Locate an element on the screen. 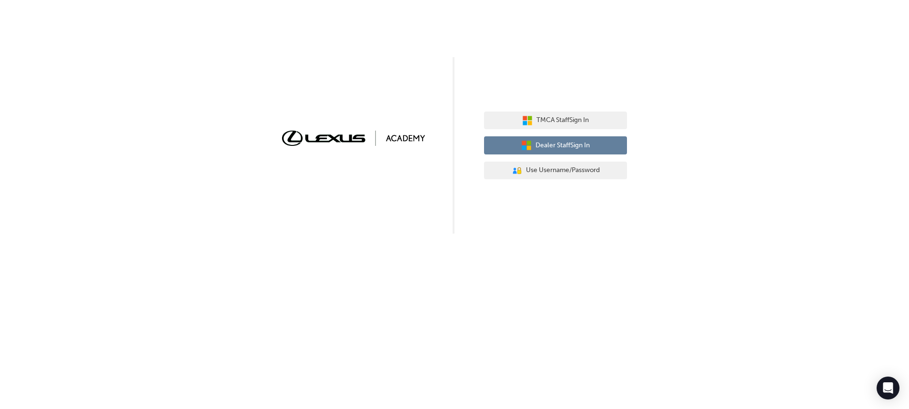 The width and height of the screenshot is (909, 409). span: Dealer Staff Sign In is located at coordinates (563, 145).